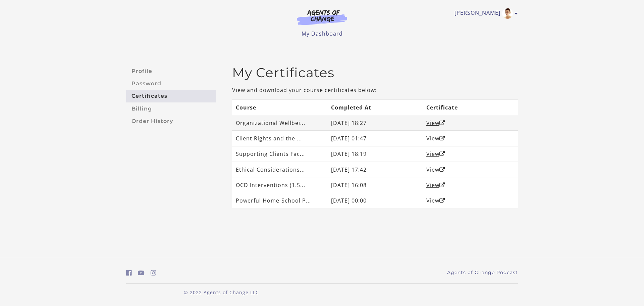  I want to click on th: Course, so click(280, 107).